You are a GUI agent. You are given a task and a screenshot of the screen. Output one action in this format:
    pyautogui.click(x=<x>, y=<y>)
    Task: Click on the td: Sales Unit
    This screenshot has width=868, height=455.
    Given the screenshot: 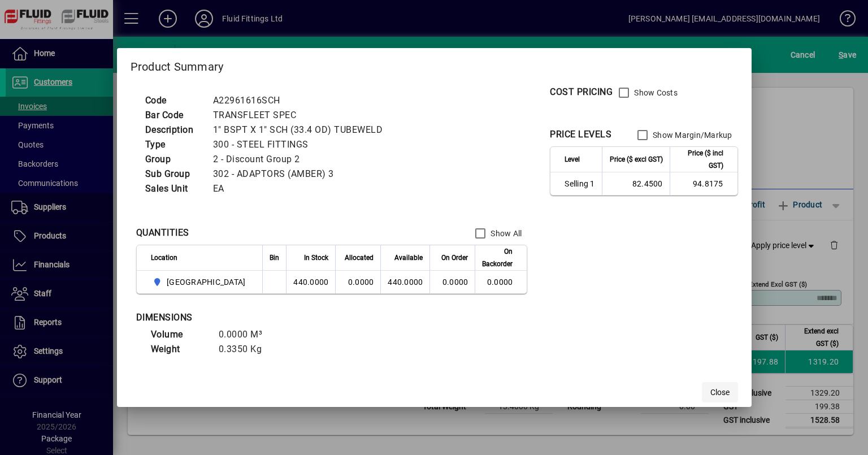 What is the action you would take?
    pyautogui.click(x=174, y=189)
    